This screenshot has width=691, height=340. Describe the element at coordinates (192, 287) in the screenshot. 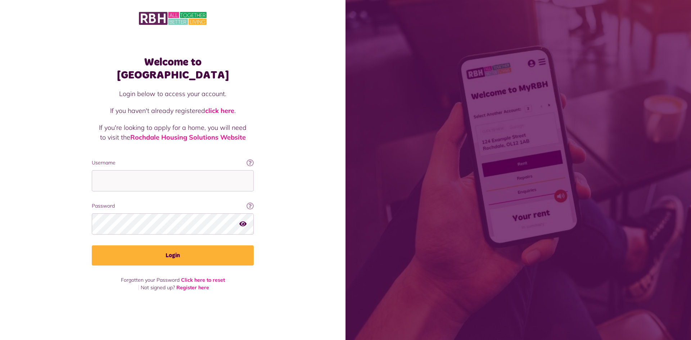

I see `a: Register here` at that location.